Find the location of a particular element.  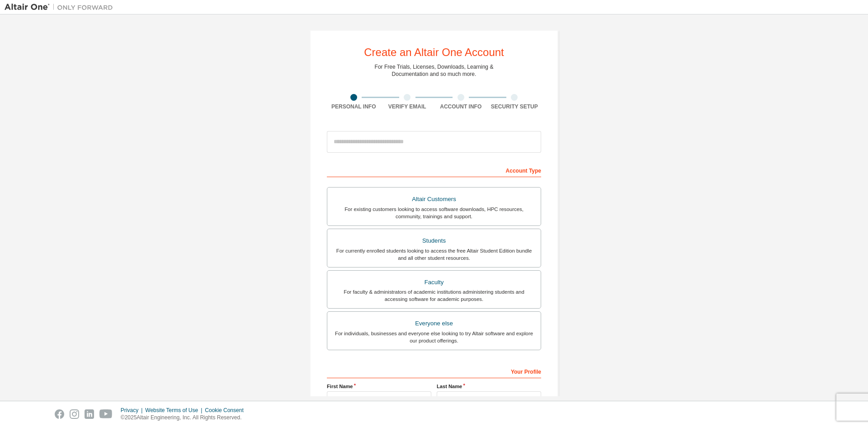

div: Create an Altair One Account is located at coordinates (434, 52).